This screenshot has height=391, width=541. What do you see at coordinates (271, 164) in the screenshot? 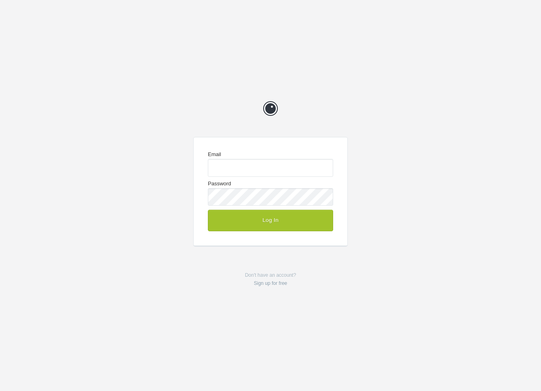
I see `label: Email` at bounding box center [271, 164].